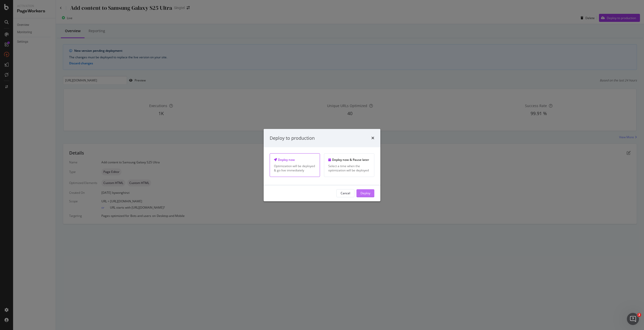 The height and width of the screenshot is (330, 644). What do you see at coordinates (345, 193) in the screenshot?
I see `button: Cancel` at bounding box center [345, 193].